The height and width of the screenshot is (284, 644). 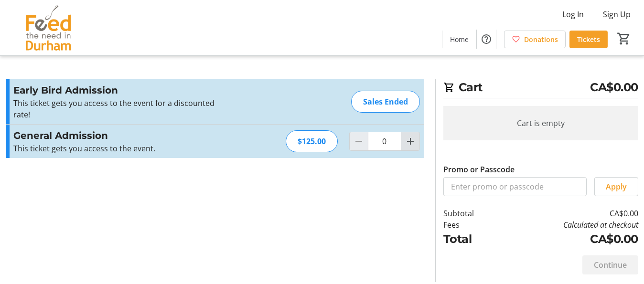 I want to click on td: Calculated at checkout, so click(x=569, y=225).